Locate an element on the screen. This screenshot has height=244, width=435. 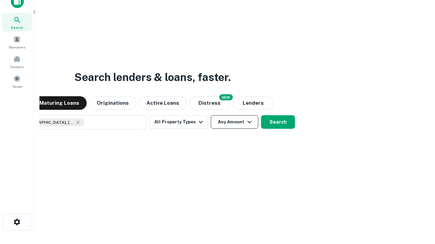
button: Lenders is located at coordinates (253, 103).